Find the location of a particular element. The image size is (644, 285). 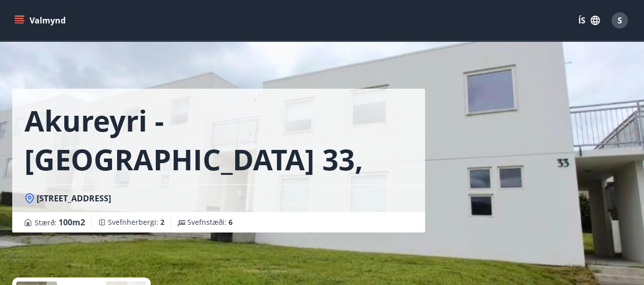

span: 100 m2 is located at coordinates (72, 222).